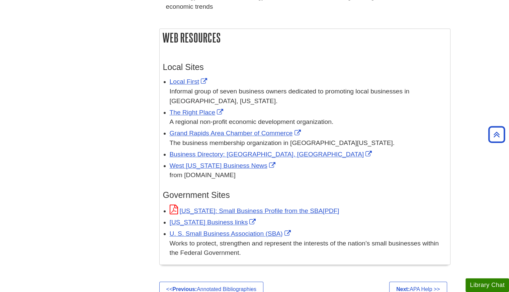 The width and height of the screenshot is (509, 292). I want to click on div: Informal group of seven business owners dedicated to promoting local businesses in [GEOGRAPHIC_DA..., so click(308, 96).